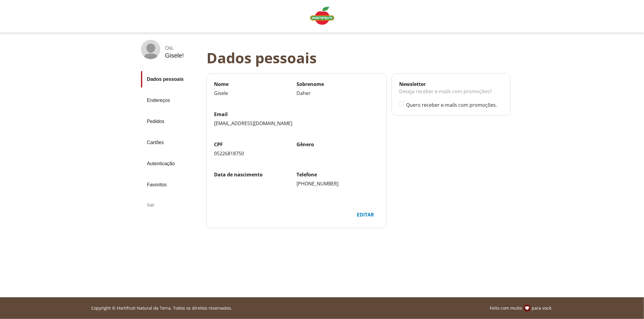  Describe the element at coordinates (255, 84) in the screenshot. I see `label: Nome` at that location.